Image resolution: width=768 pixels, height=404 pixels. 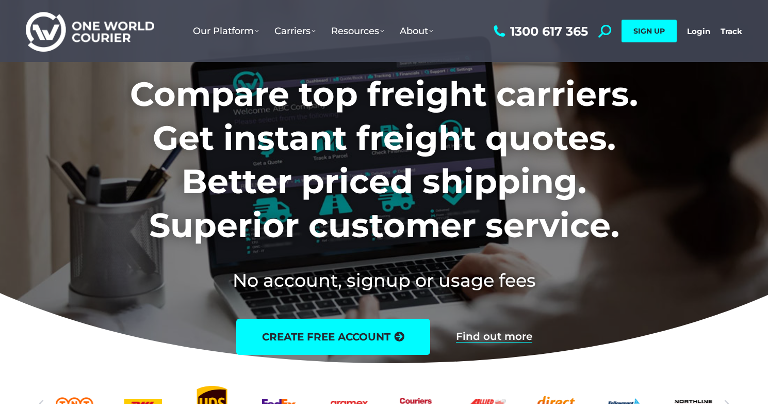 I want to click on a: 1300 617 365, so click(x=540, y=31).